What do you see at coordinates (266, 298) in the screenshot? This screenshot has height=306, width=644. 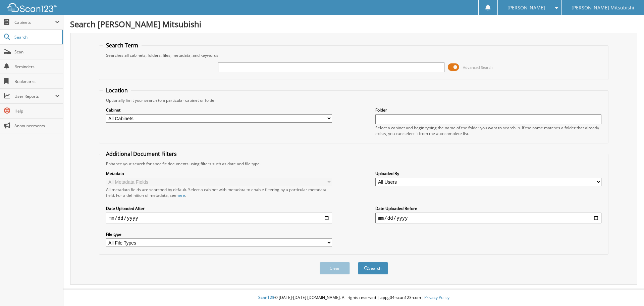 I see `span: Scan123` at bounding box center [266, 298].